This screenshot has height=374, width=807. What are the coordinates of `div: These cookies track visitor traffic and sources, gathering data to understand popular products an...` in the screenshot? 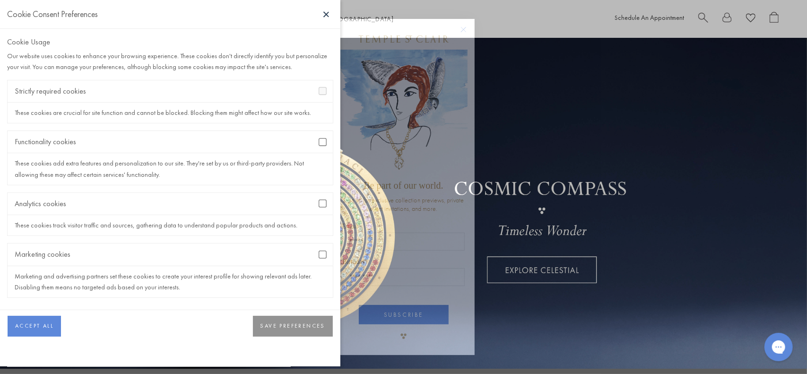 It's located at (170, 225).